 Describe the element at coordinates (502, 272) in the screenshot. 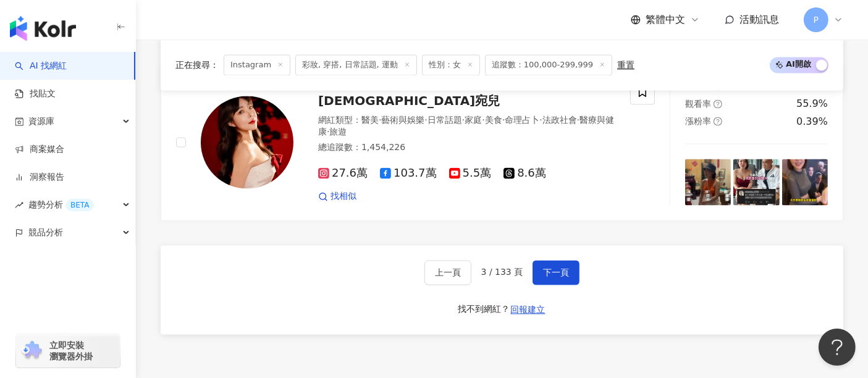

I see `span: 3 / 133 頁` at that location.